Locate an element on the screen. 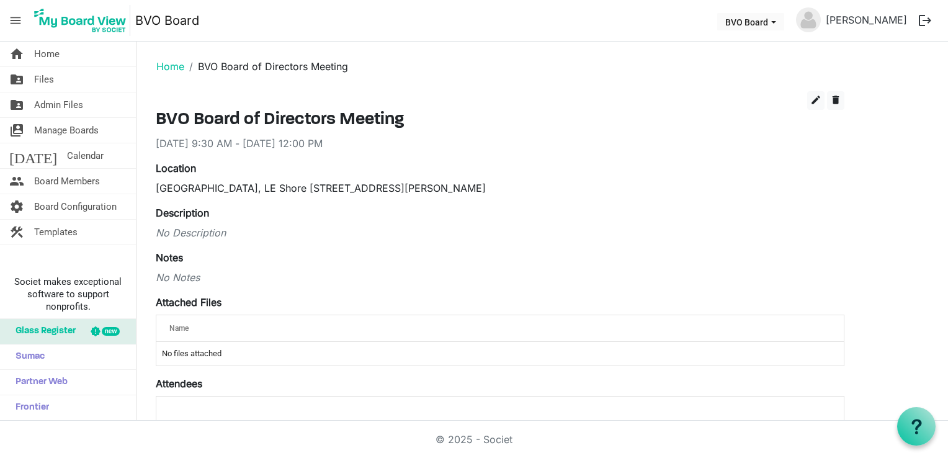 The width and height of the screenshot is (948, 458). span: switch_account is located at coordinates (17, 130).